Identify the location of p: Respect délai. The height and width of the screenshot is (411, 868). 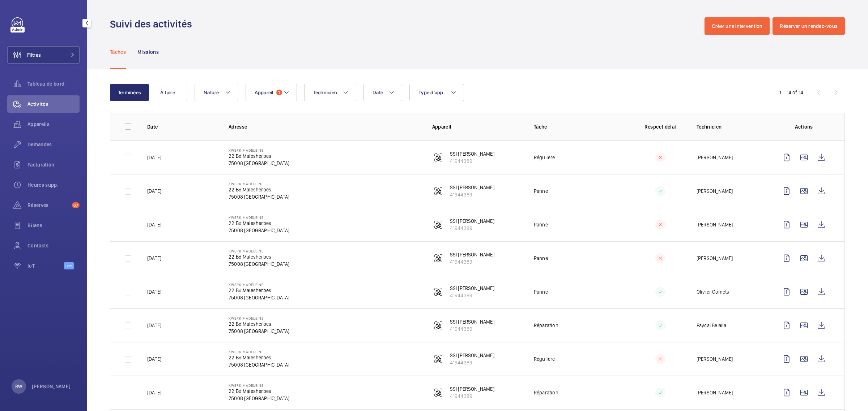
(660, 127).